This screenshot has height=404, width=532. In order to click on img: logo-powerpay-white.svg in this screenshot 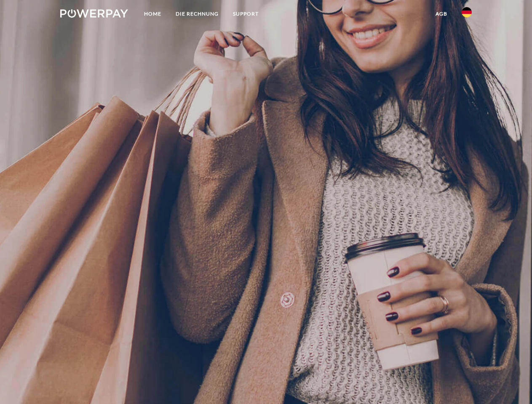, I will do `click(94, 14)`.